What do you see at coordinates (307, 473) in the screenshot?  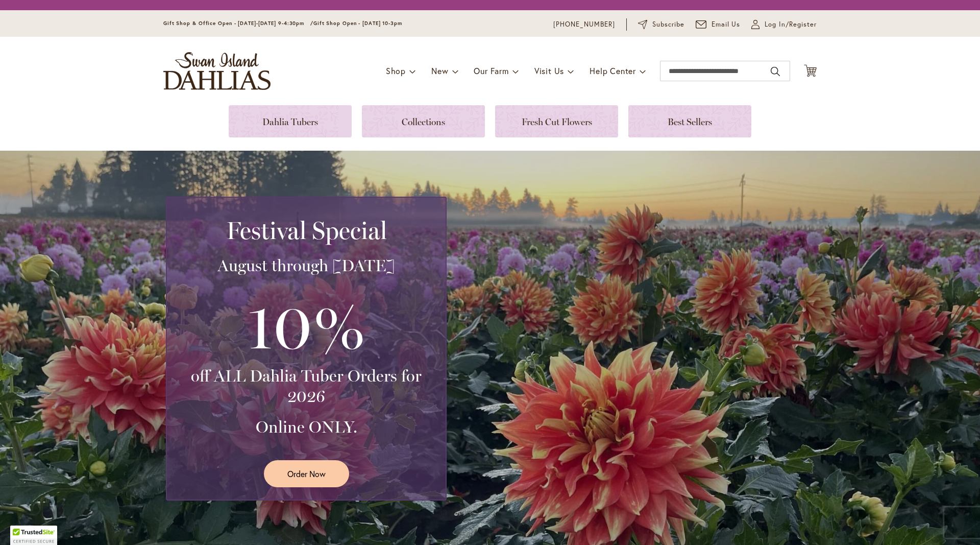 I see `span: Order Now` at bounding box center [307, 473].